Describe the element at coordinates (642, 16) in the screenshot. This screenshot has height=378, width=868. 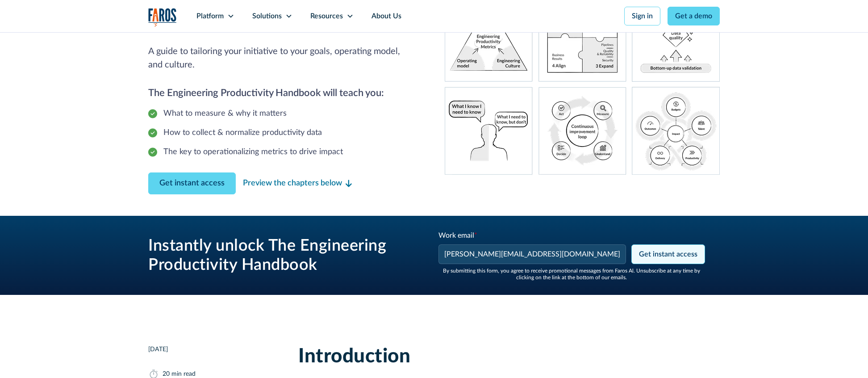
I see `a: Sign in` at that location.